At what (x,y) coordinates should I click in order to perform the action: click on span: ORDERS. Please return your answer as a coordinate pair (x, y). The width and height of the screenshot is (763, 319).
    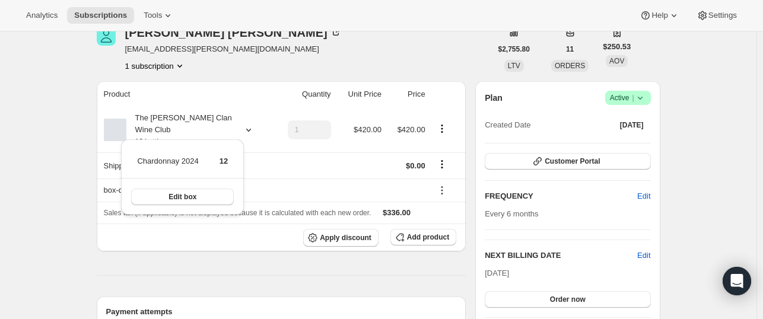
    Looking at the image, I should click on (570, 66).